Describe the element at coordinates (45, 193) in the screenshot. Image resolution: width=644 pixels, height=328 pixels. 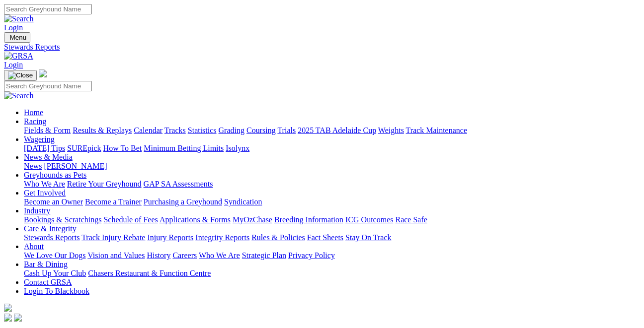
I see `a: Get Involved` at that location.